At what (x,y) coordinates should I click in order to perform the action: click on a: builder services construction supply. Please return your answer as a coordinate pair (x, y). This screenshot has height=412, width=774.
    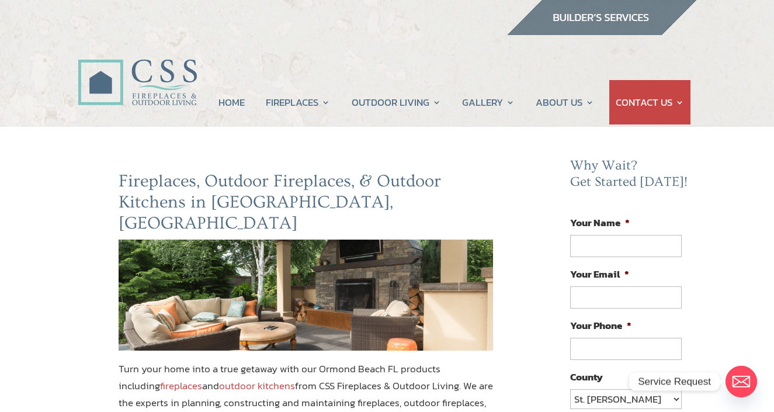
    Looking at the image, I should click on (602, 32).